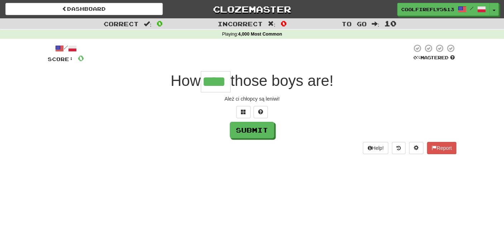  I want to click on span: CoolFirefly5813, so click(428, 9).